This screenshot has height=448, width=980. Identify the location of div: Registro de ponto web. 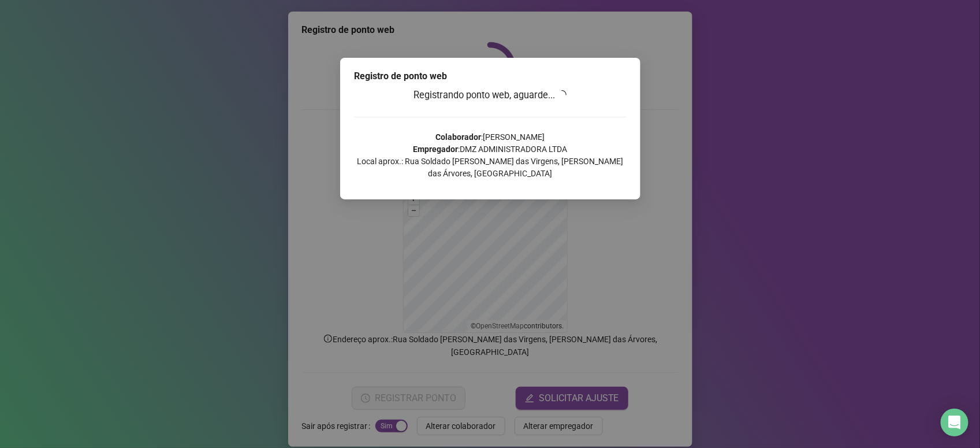
(490, 76).